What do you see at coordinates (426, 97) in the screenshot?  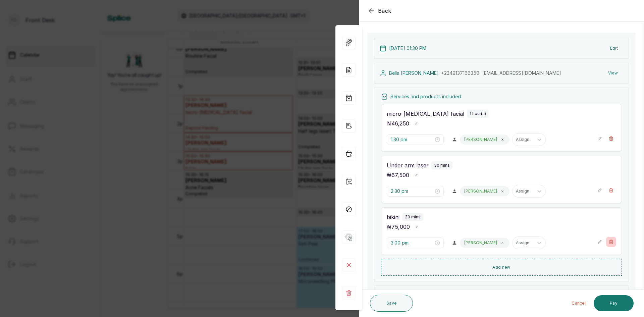 I see `p: Services and products included` at bounding box center [426, 97].